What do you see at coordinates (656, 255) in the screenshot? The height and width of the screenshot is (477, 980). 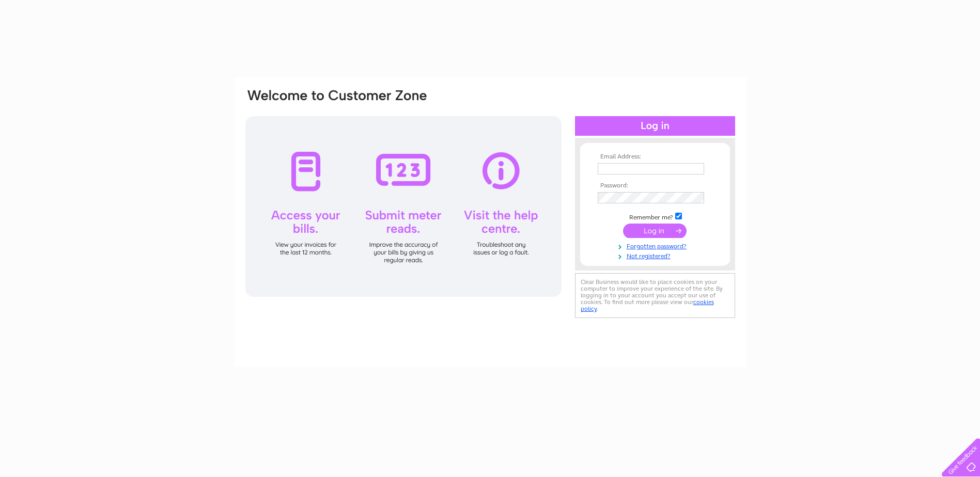 I see `a: Not registered?` at bounding box center [656, 255].